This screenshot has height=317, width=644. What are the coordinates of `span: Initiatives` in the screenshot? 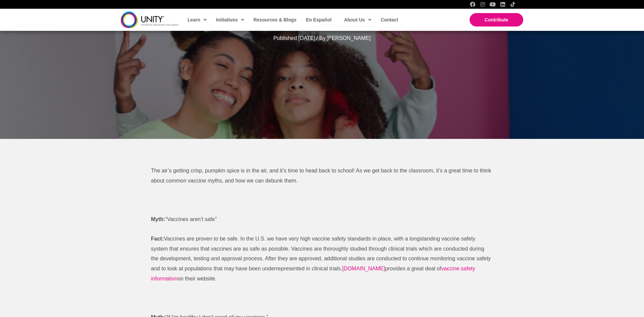 It's located at (230, 20).